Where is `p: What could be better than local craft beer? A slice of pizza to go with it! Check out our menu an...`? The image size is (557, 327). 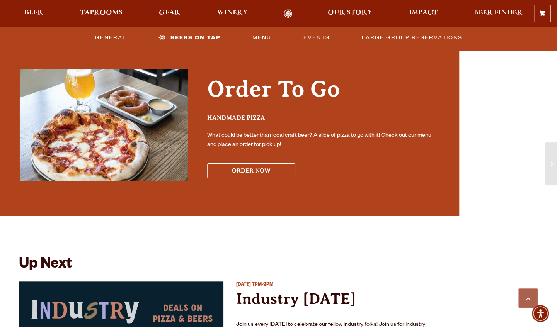 p: What could be better than local craft beer? A slice of pizza to go with it! Check out our menu an... is located at coordinates (323, 141).